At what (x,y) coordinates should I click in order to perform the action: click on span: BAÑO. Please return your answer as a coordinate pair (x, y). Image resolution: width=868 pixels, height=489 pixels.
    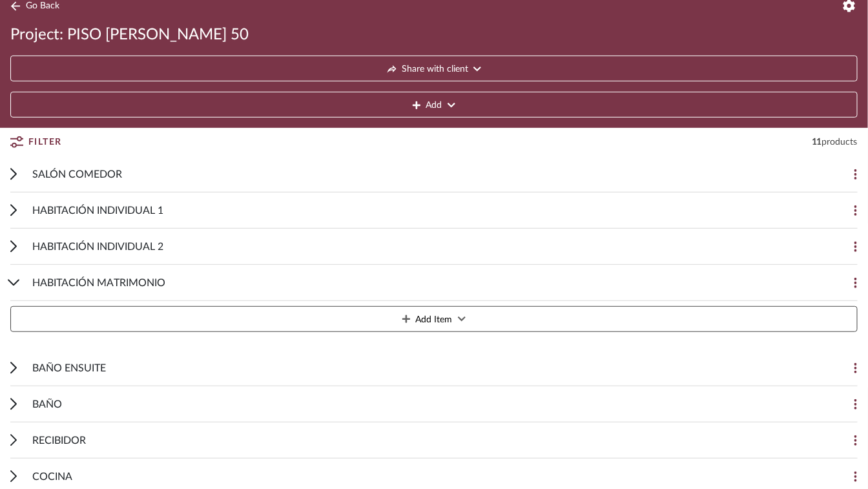
    Looking at the image, I should click on (47, 405).